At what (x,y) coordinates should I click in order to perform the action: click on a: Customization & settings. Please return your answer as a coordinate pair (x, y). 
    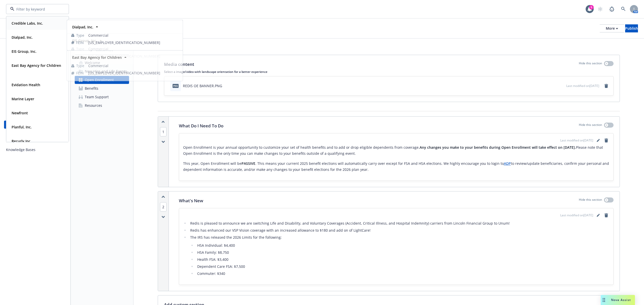
    Looking at the image, I should click on (35, 49).